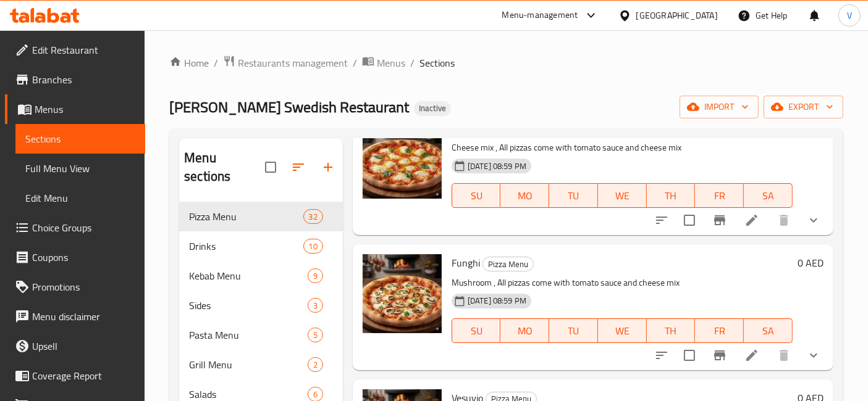  I want to click on span: Edit Restaurant, so click(84, 50).